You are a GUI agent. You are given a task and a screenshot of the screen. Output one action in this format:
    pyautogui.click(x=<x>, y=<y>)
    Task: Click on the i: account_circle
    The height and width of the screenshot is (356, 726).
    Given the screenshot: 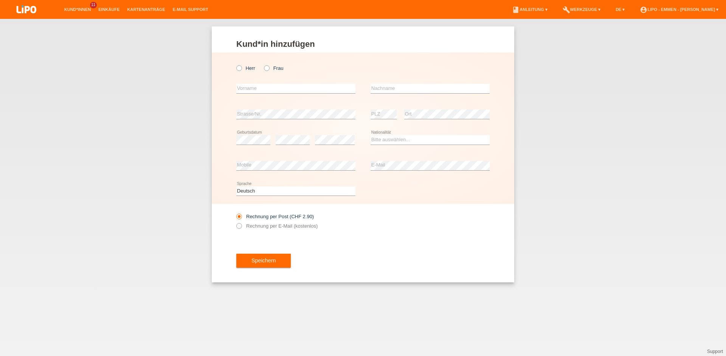 What is the action you would take?
    pyautogui.click(x=643, y=10)
    